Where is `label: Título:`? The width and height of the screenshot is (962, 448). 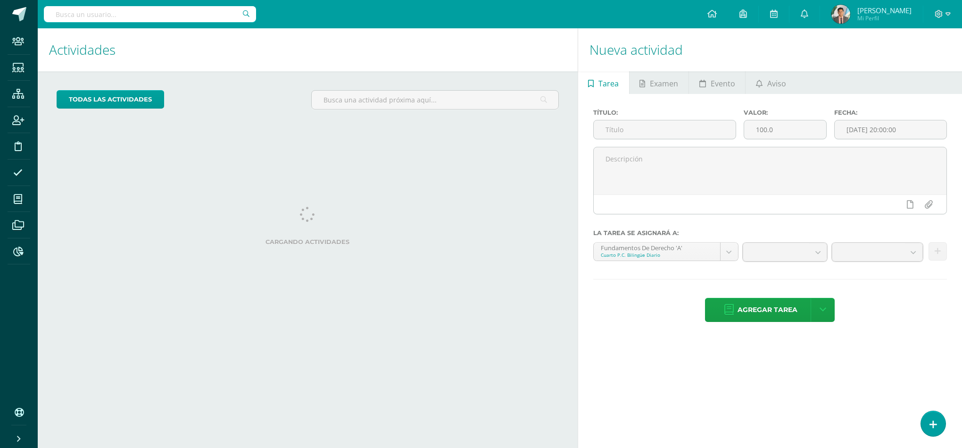 label: Título: is located at coordinates (665, 112).